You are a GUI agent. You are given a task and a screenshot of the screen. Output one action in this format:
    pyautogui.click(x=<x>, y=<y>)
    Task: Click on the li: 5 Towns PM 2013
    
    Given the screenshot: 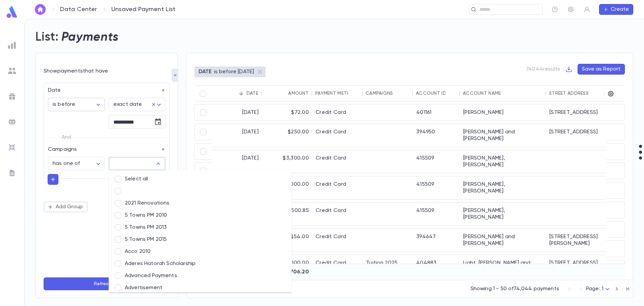 What is the action you would take?
    pyautogui.click(x=200, y=227)
    